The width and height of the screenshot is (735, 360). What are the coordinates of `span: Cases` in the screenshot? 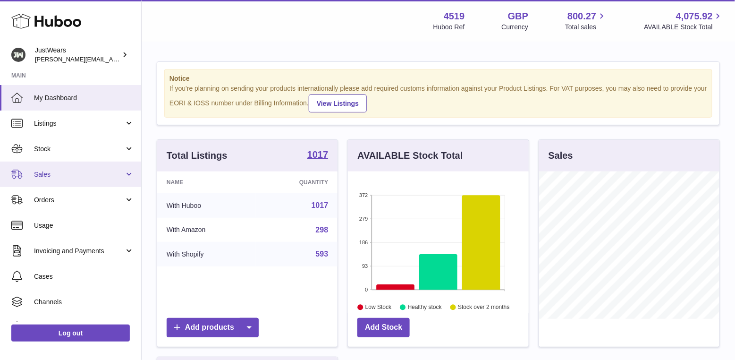 It's located at (84, 276).